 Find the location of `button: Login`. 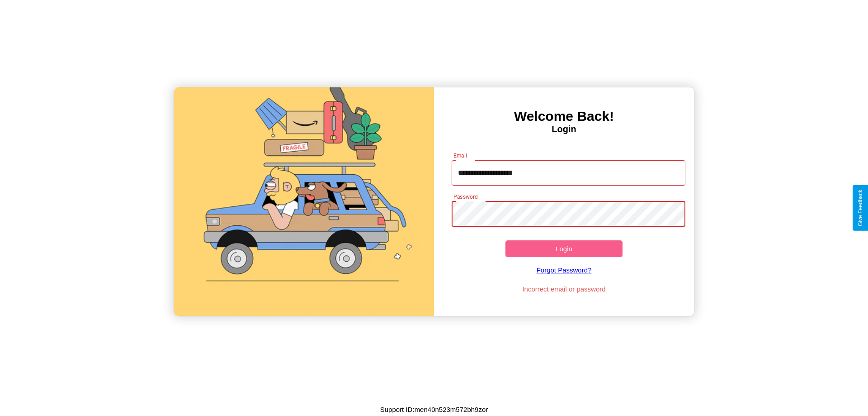

button: Login is located at coordinates (564, 248).